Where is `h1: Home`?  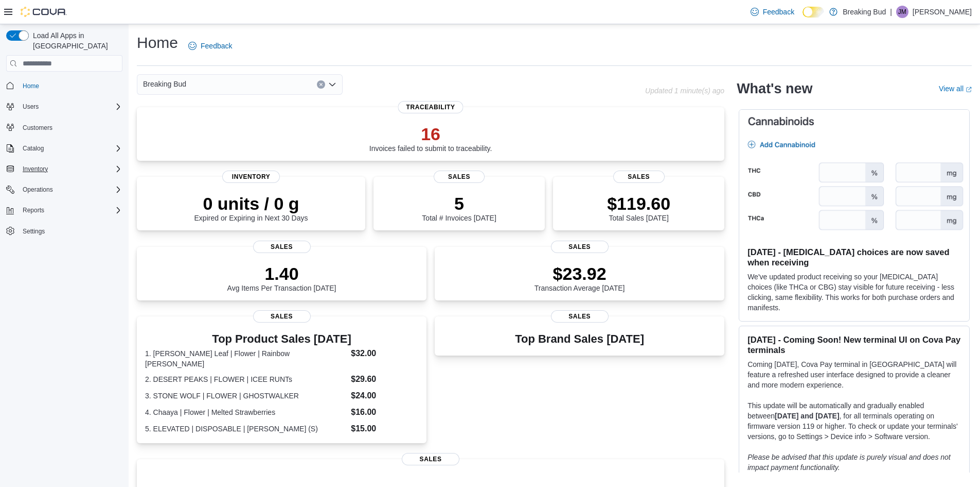 h1: Home is located at coordinates (157, 42).